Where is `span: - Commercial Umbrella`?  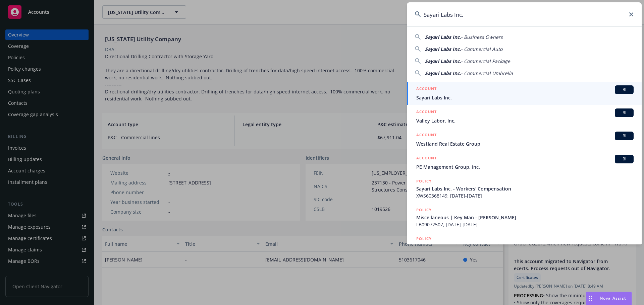
span: - Commercial Umbrella is located at coordinates (487, 73).